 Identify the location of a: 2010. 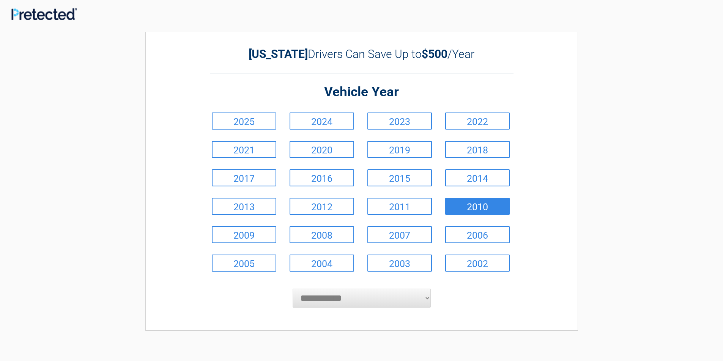
(477, 206).